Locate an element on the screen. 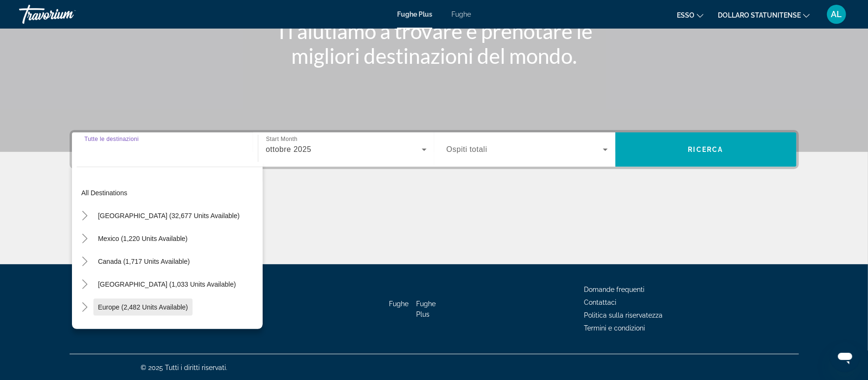  a: Termini e condizioni is located at coordinates (615, 328).